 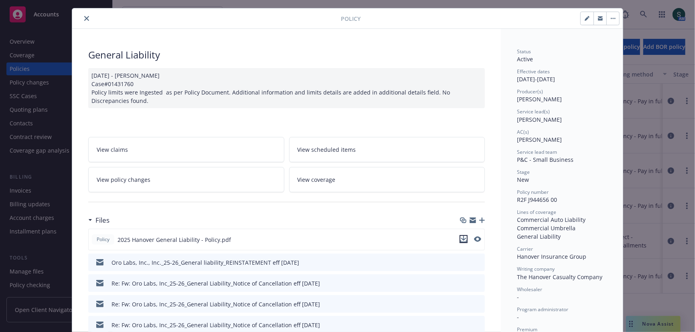 I want to click on div: Files, so click(x=99, y=221).